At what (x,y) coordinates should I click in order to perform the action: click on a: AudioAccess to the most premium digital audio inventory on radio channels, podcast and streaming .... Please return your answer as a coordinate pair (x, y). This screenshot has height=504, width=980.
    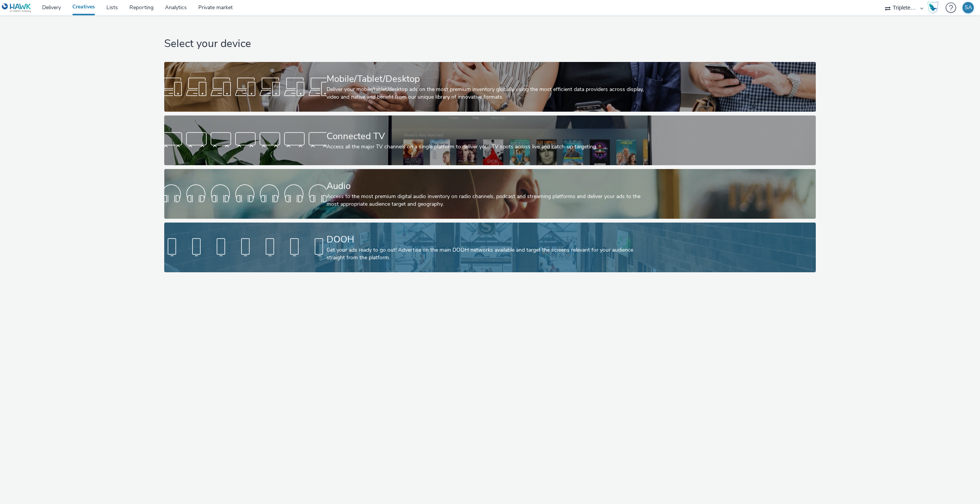
    Looking at the image, I should click on (490, 194).